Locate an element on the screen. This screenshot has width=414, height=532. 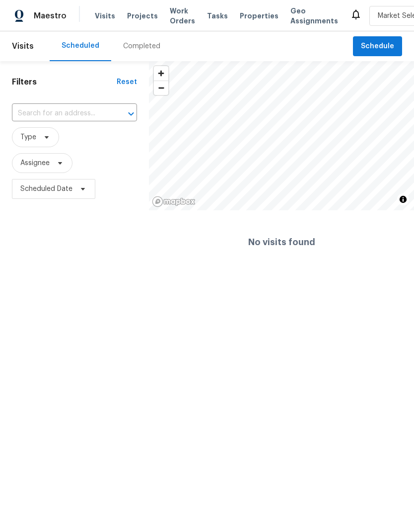
button: Toggle attribution is located at coordinates (404, 199).